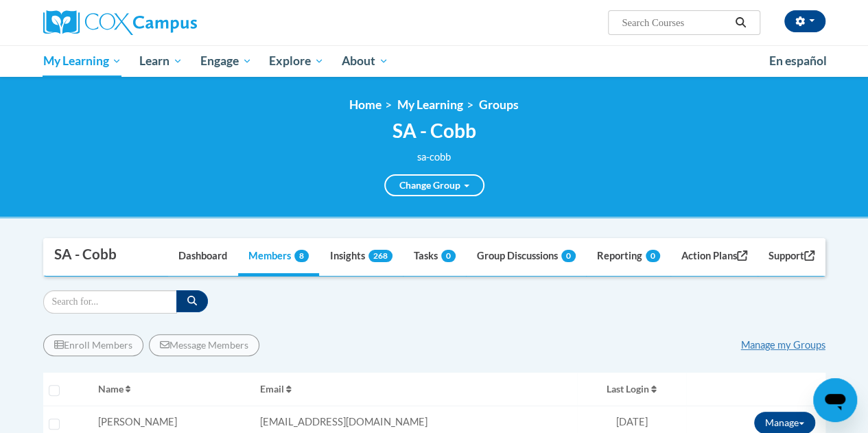 Image resolution: width=868 pixels, height=433 pixels. What do you see at coordinates (120, 23) in the screenshot?
I see `img: Cox Campus` at bounding box center [120, 23].